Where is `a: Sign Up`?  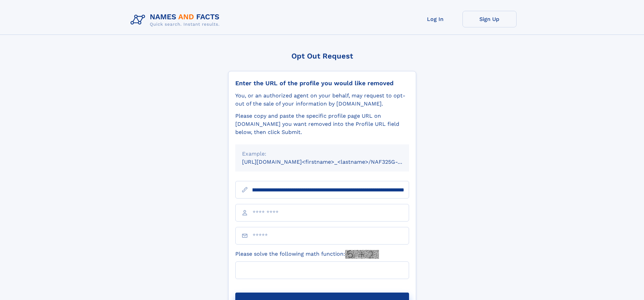 a: Sign Up is located at coordinates (489, 19).